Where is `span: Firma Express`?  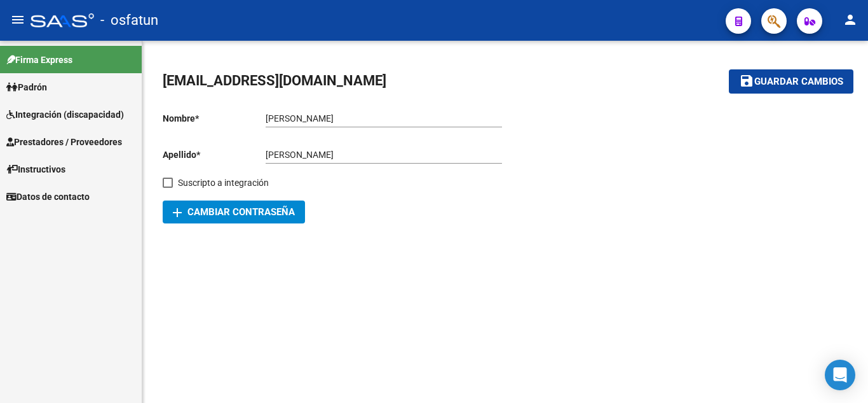 span: Firma Express is located at coordinates (40, 59).